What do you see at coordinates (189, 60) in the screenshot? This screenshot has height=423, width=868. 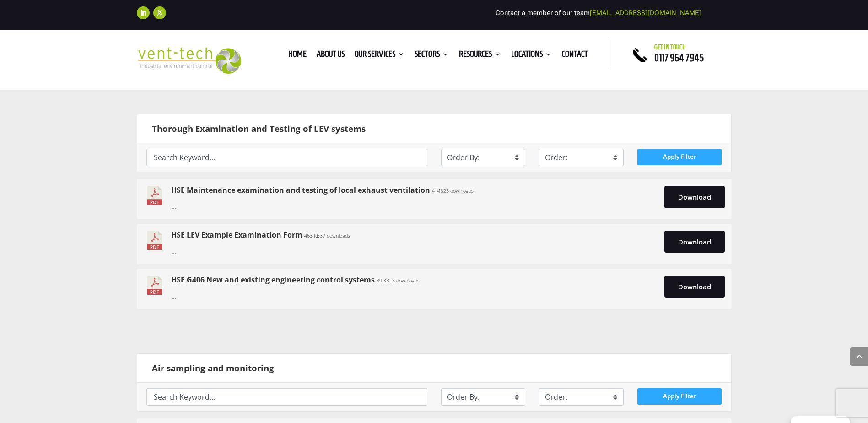 I see `img: 2023-09-27T08_35_16.549ZVENT-TECH---Clear-background` at bounding box center [189, 60].